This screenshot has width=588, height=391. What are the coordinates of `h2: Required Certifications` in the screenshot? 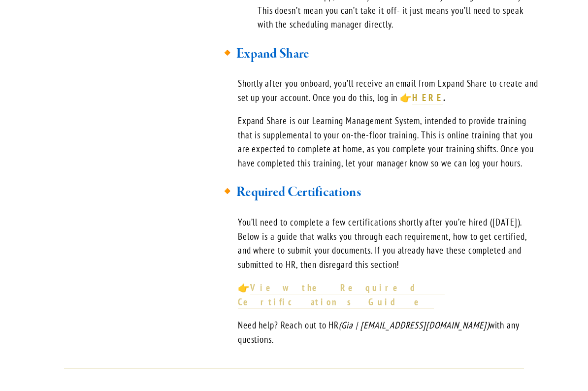 It's located at (379, 192).